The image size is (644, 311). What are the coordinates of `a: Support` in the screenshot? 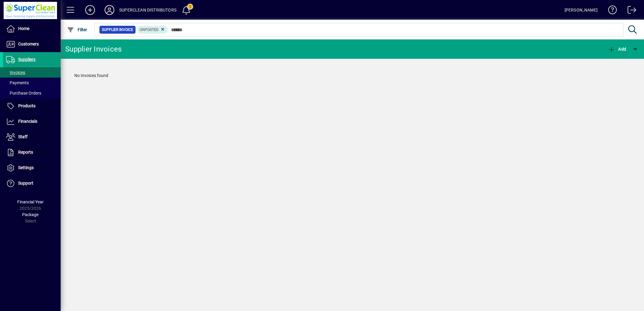 It's located at (32, 183).